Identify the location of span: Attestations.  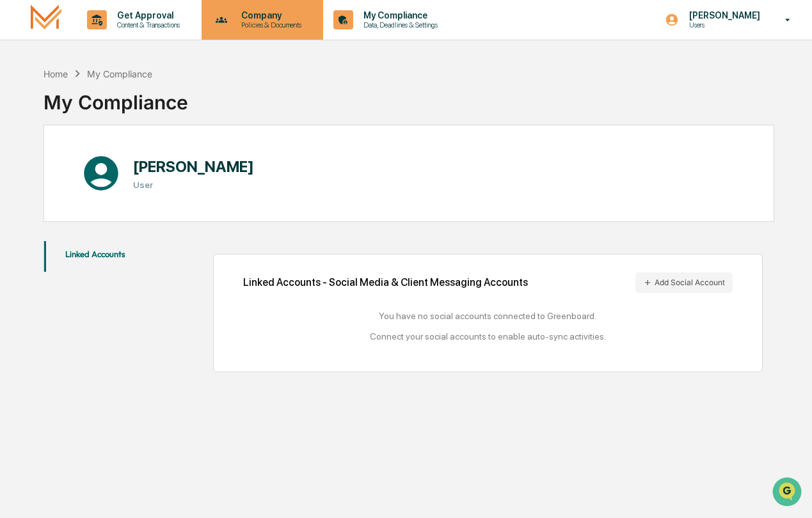
(132, 168).